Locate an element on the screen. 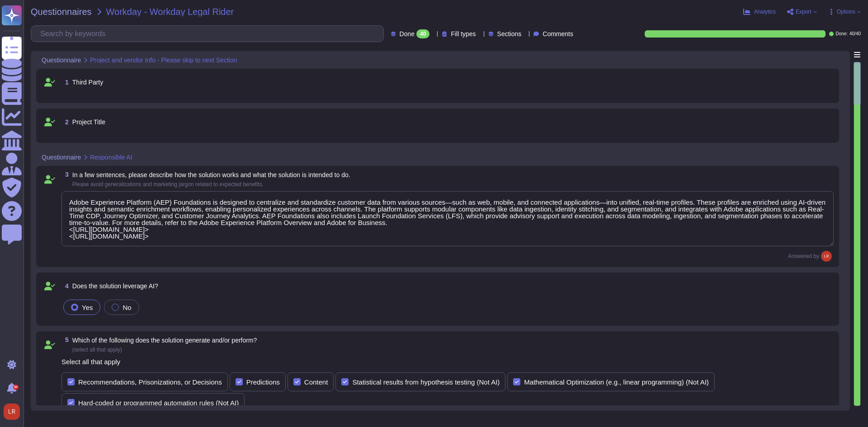 The image size is (868, 427). span: Does the solution leverage AI? is located at coordinates (116, 286).